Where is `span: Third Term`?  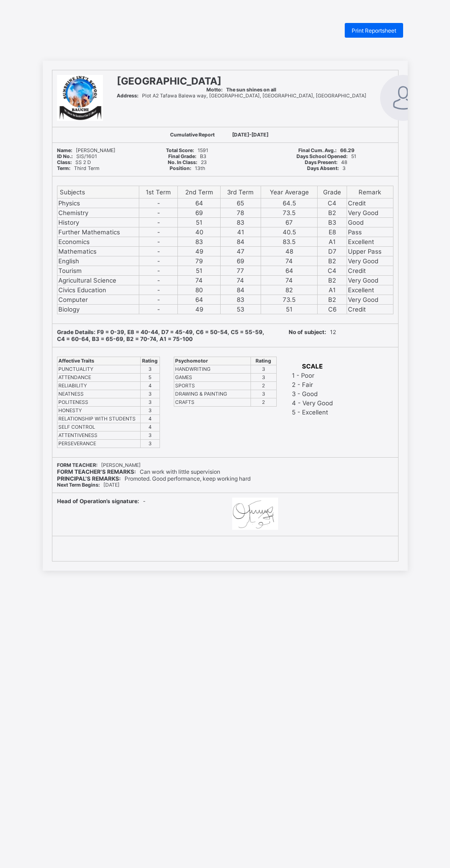
span: Third Term is located at coordinates (78, 168).